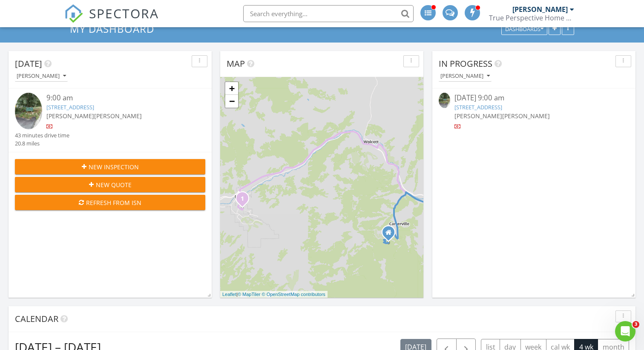 Image resolution: width=644 pixels, height=350 pixels. Describe the element at coordinates (232, 101) in the screenshot. I see `a: Zoom out` at that location.